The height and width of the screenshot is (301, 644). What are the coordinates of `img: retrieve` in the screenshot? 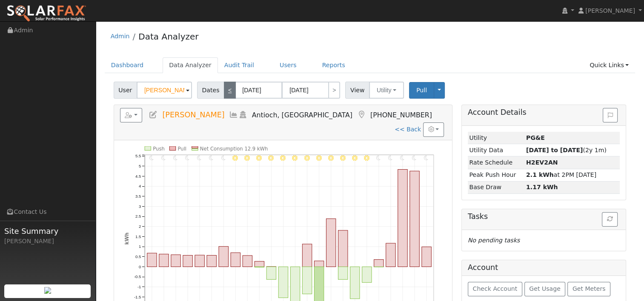 It's located at (48, 291).